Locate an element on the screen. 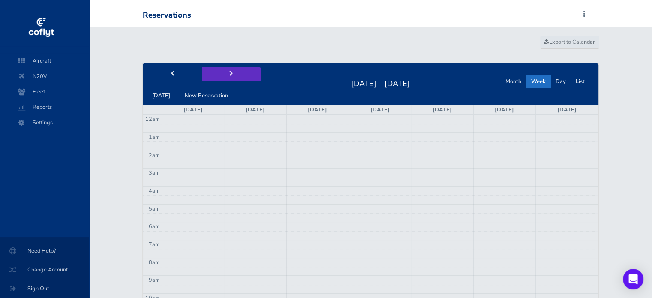 The image size is (652, 298). span: 8am is located at coordinates (154, 262).